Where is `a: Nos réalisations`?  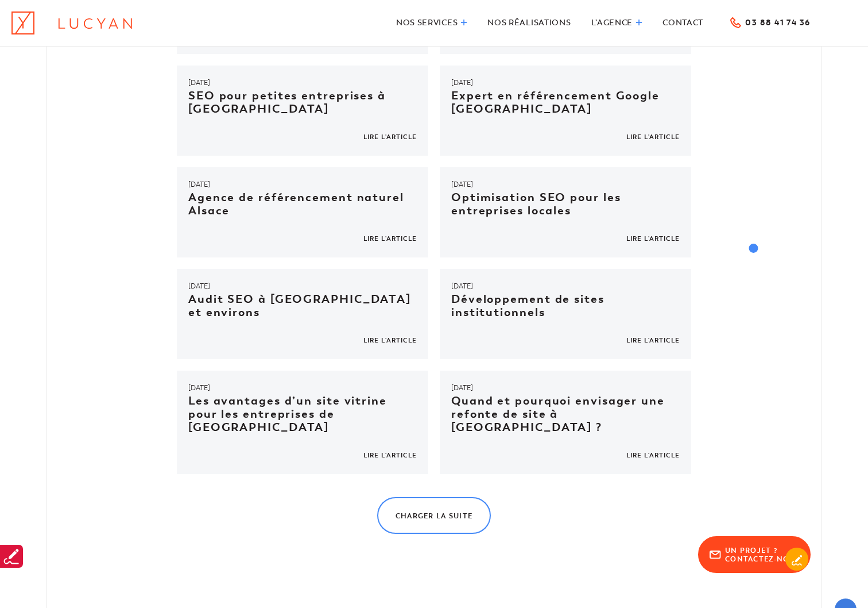 a: Nos réalisations is located at coordinates (529, 23).